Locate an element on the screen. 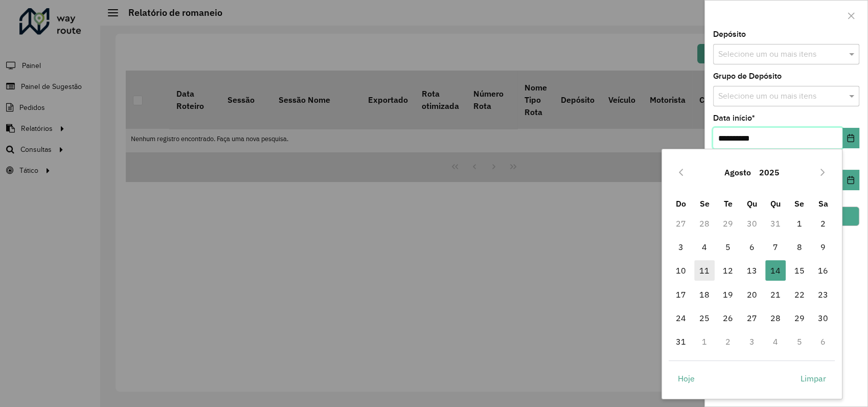 Image resolution: width=868 pixels, height=407 pixels. span: 15 is located at coordinates (799, 271).